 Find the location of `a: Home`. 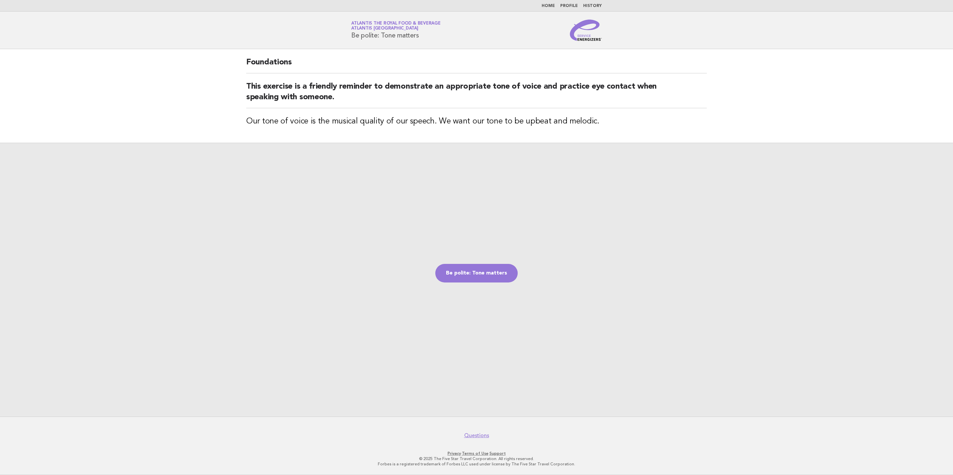

a: Home is located at coordinates (548, 6).